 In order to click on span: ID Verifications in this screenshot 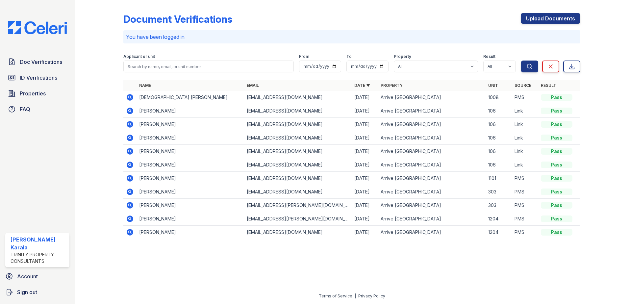, I will do `click(38, 78)`.